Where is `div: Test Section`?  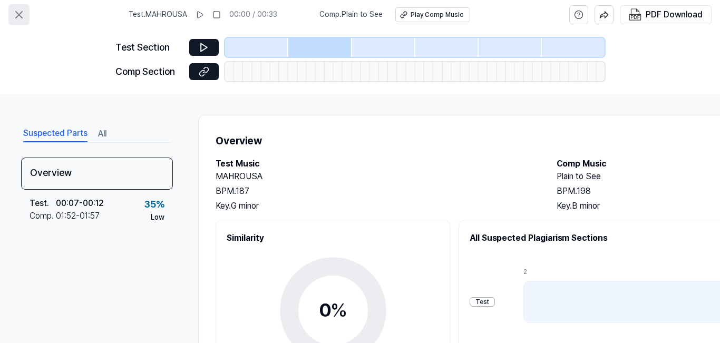
div: Test Section is located at coordinates (149, 47).